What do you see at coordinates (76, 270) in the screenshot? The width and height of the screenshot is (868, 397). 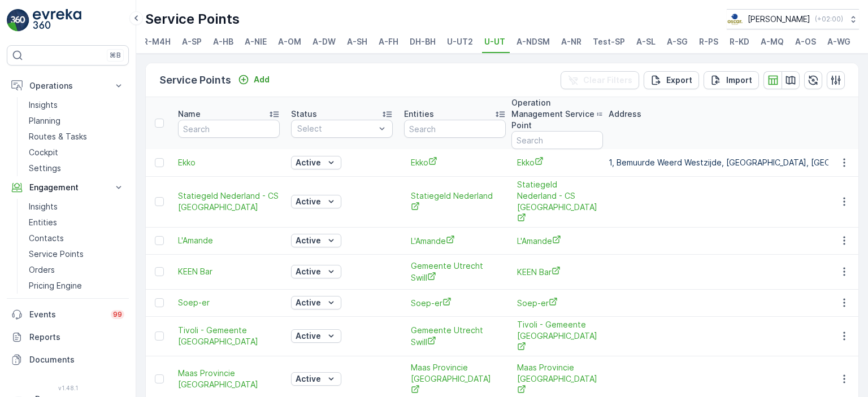 I see `a: Orders` at bounding box center [76, 270].